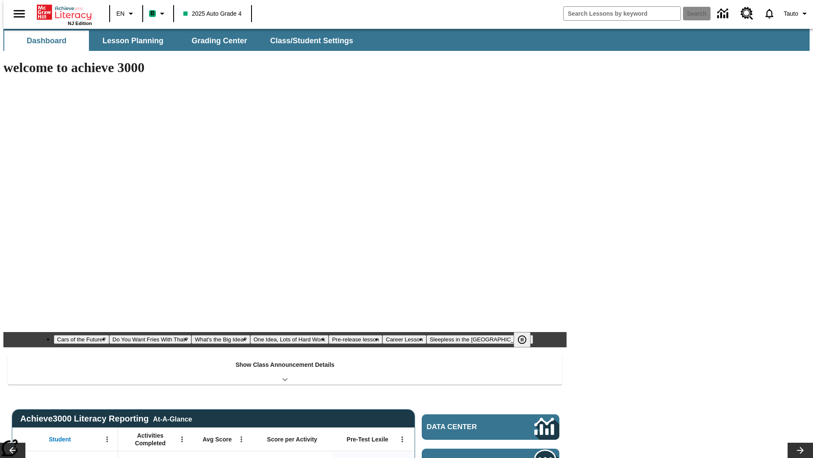 The width and height of the screenshot is (813, 458). What do you see at coordinates (312, 41) in the screenshot?
I see `span: Class/Student Settings` at bounding box center [312, 41].